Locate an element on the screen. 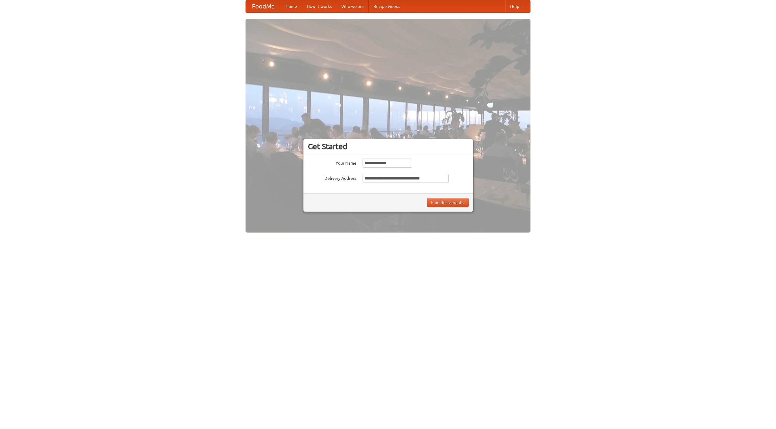 This screenshot has height=429, width=776. button: Find Restaurants! is located at coordinates (448, 202).